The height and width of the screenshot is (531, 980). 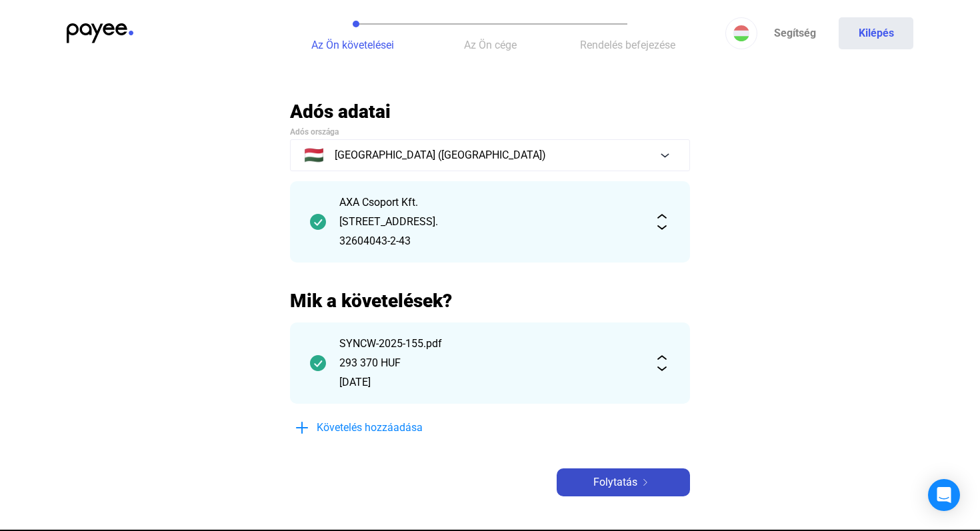 I want to click on span: Adós országa, so click(x=314, y=132).